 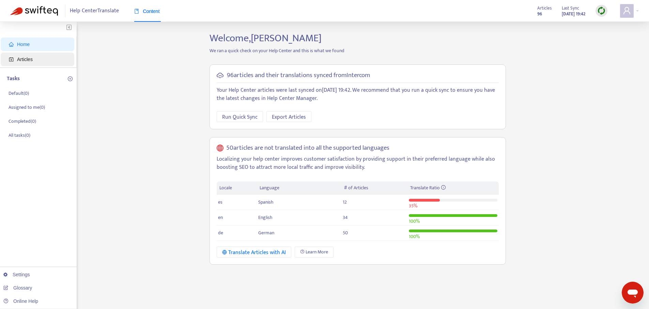 What do you see at coordinates (298, 75) in the screenshot?
I see `h5: 96 articles and their translations synced from Intercom` at bounding box center [298, 75].